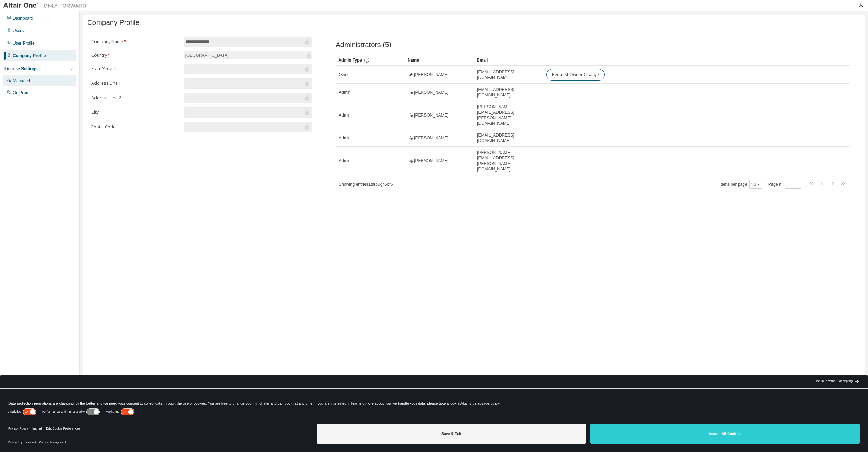 The image size is (868, 452). What do you see at coordinates (439, 60) in the screenshot?
I see `div: Name` at bounding box center [439, 60].